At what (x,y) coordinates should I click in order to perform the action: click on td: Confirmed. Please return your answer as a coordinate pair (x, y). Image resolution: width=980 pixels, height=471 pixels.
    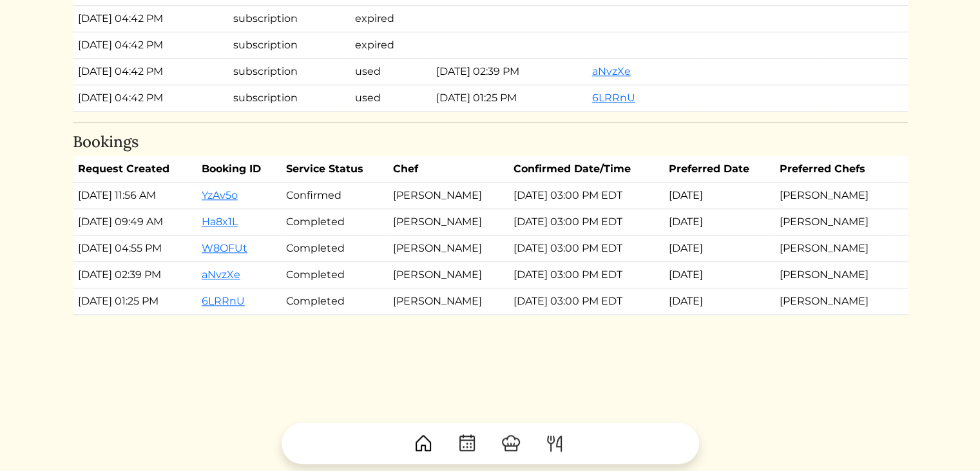
    Looking at the image, I should click on (334, 195).